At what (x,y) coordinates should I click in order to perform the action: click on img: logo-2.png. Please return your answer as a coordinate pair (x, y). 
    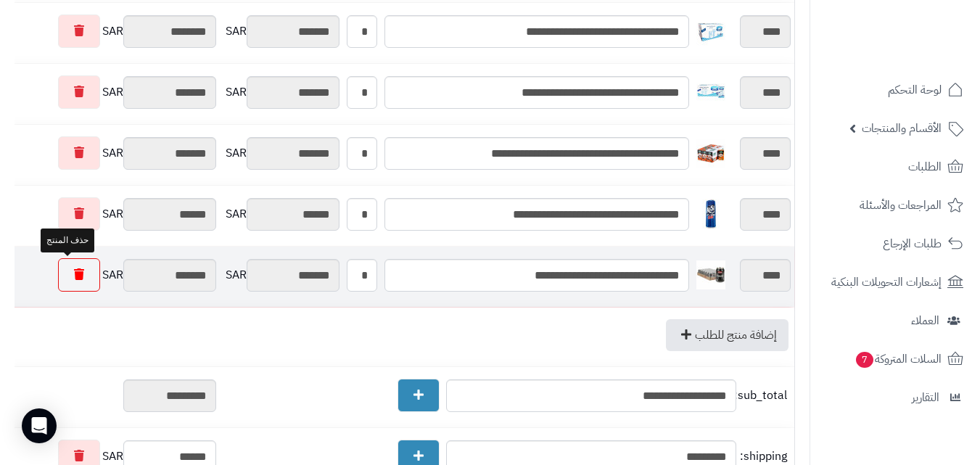
    Looking at the image, I should click on (923, 26).